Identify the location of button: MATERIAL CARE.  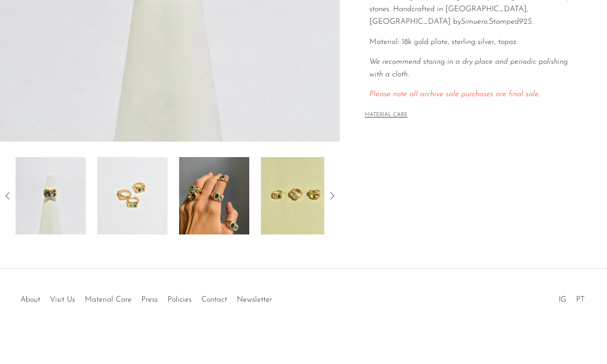
(386, 115).